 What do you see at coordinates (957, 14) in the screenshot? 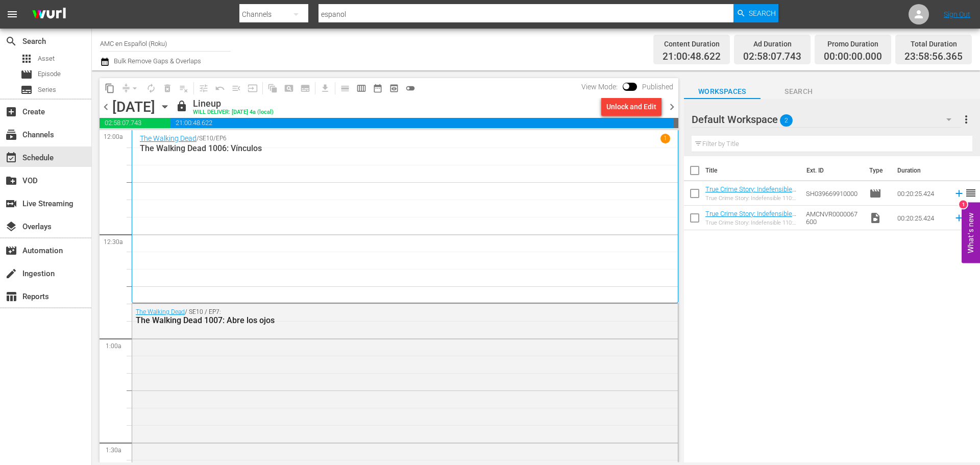
I see `a: Sign Out` at bounding box center [957, 14].